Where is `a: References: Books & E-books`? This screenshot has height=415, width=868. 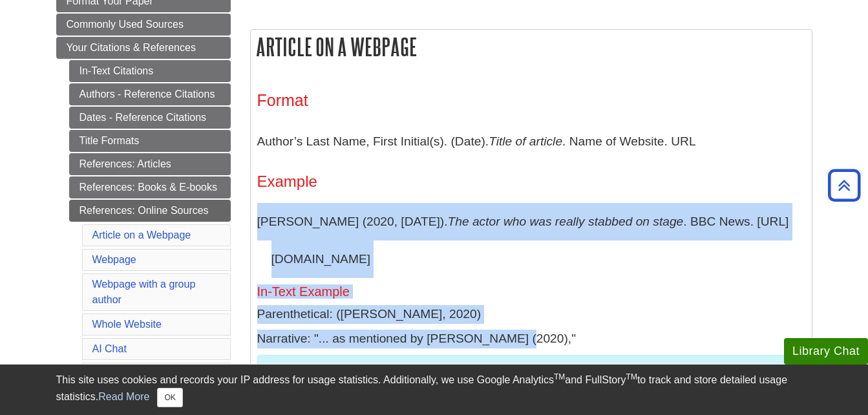
a: References: Books & E-books is located at coordinates (150, 187).